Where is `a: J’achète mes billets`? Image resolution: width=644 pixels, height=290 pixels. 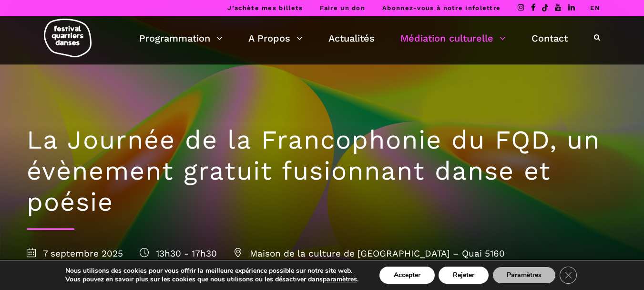 a: J’achète mes billets is located at coordinates (265, 7).